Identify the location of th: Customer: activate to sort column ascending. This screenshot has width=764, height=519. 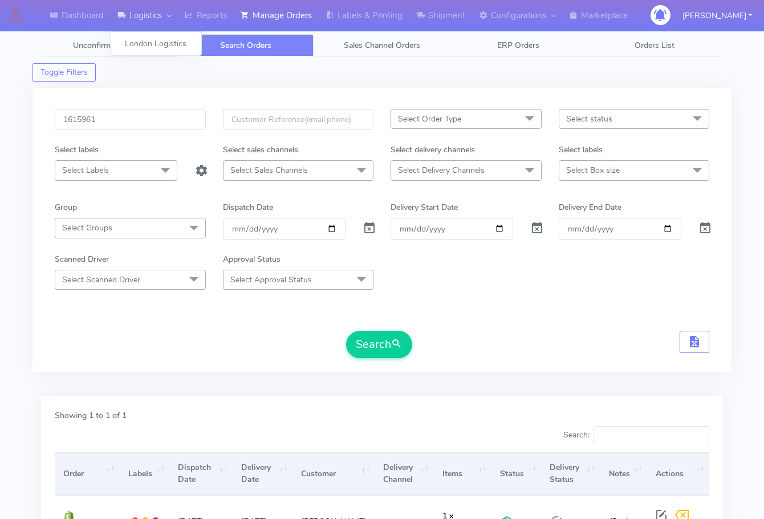
(333, 473).